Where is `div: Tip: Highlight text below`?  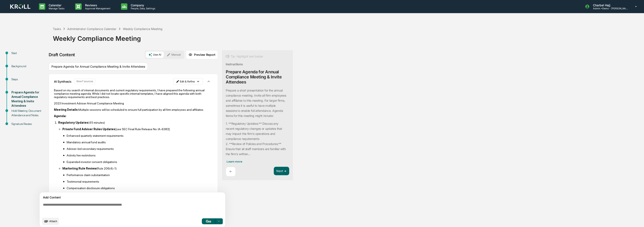 div: Tip: Highlight text below is located at coordinates (244, 56).